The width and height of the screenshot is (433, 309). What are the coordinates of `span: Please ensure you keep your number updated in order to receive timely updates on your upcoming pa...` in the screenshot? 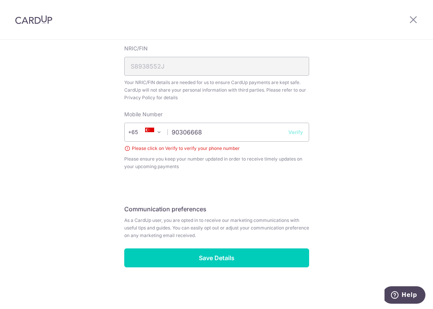 It's located at (216, 163).